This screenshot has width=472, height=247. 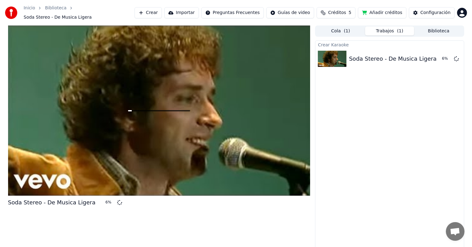 What do you see at coordinates (350, 13) in the screenshot?
I see `span: 5` at bounding box center [350, 13].